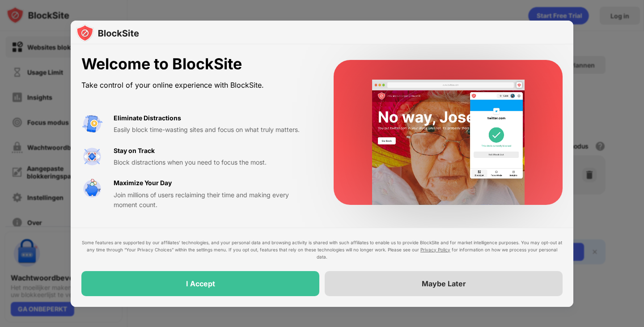  I want to click on img: value-safe-time.svg, so click(92, 189).